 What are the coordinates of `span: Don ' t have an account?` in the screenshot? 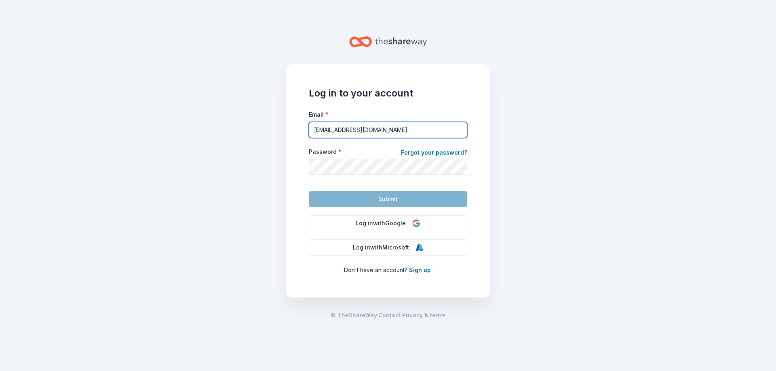 It's located at (375, 270).